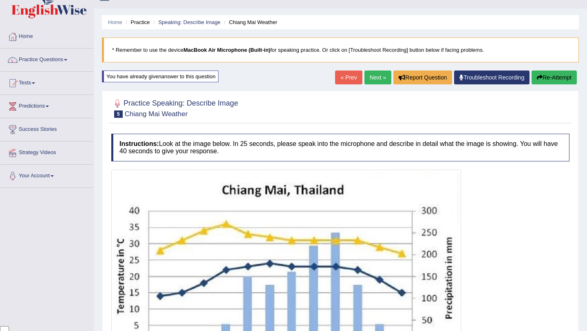 This screenshot has height=331, width=587. I want to click on blockquote: * Remember to use the device for speaking practice. Or click on [Troubleshoot Recording] button b..., so click(340, 50).